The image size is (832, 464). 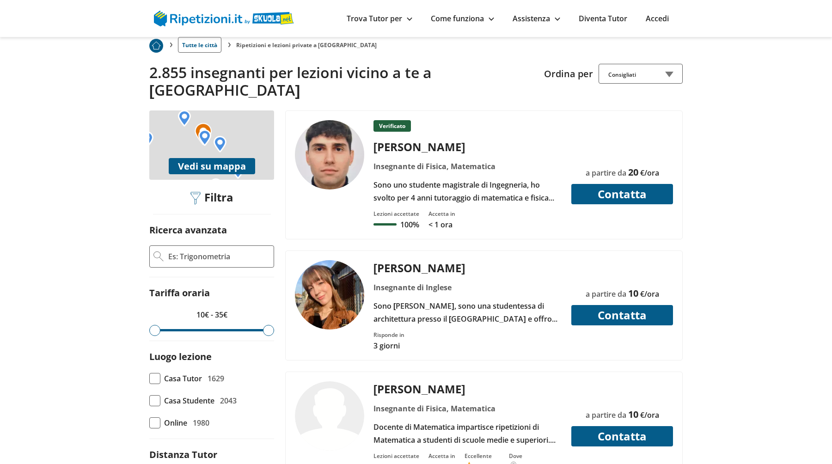 I want to click on span: Casa Studente, so click(x=189, y=401).